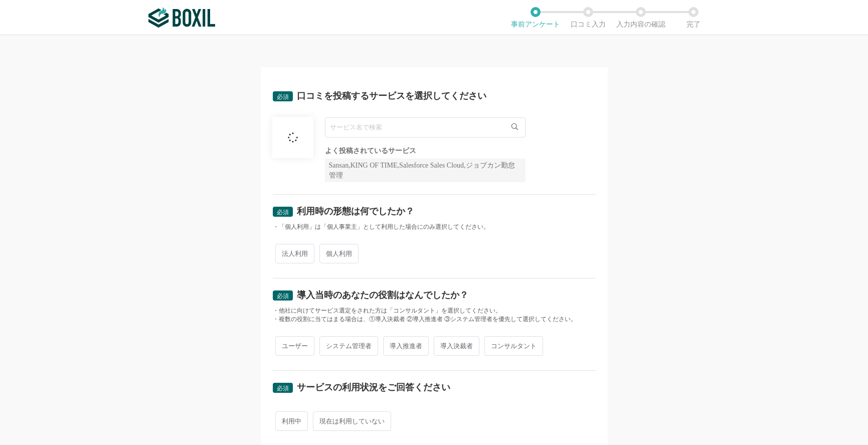 The width and height of the screenshot is (868, 445). I want to click on div: 導入当時のあなたの役割はなんでしたか？, so click(383, 295).